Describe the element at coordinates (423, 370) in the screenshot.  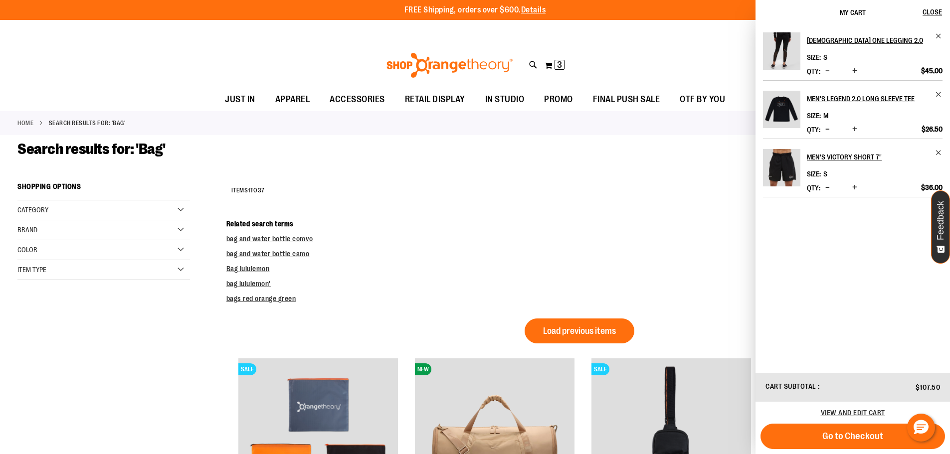
I see `span: NEW` at that location.